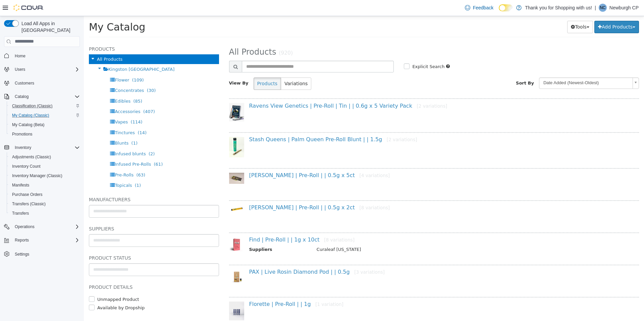 This screenshot has width=644, height=321. Describe the element at coordinates (44, 134) in the screenshot. I see `button: Promotions` at that location.